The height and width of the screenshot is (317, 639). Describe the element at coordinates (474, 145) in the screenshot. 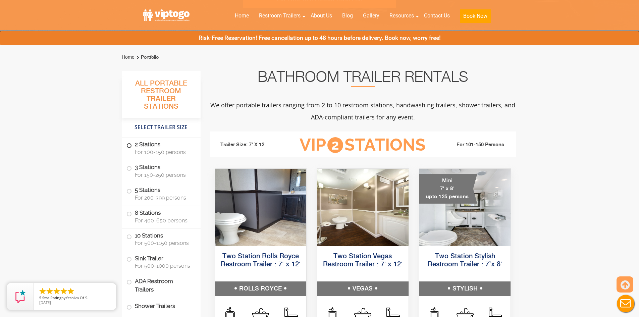

I see `li: For 101-150 Persons` at that location.